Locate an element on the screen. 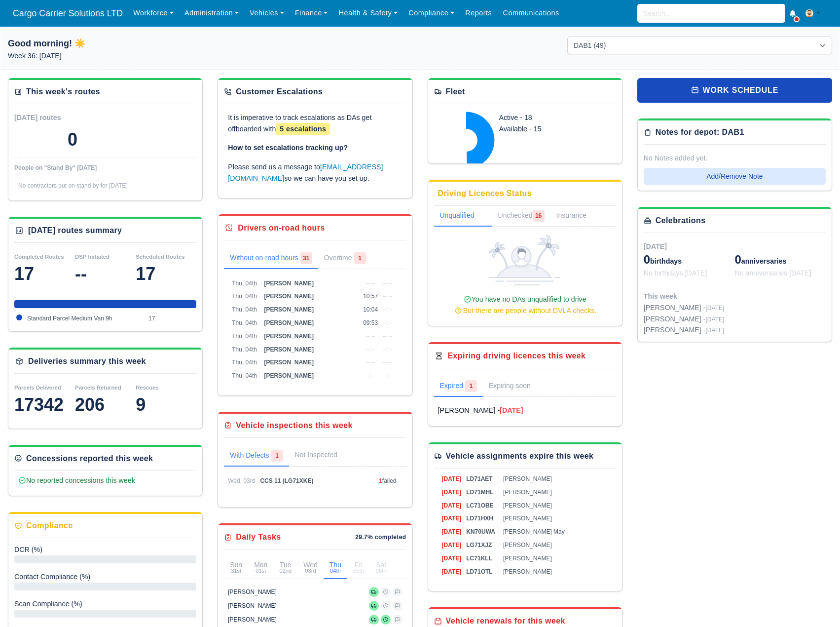 This screenshot has height=627, width=840. div: 0 is located at coordinates (73, 140).